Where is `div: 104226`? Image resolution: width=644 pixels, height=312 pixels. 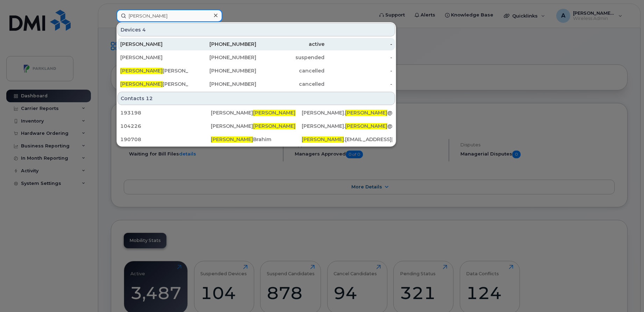
div: 104226 is located at coordinates (166, 126).